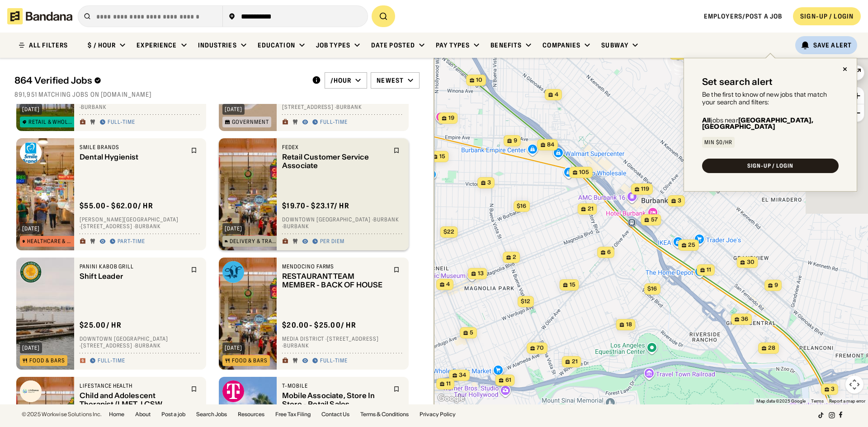 The width and height of the screenshot is (868, 427). What do you see at coordinates (609, 253) in the screenshot?
I see `span: 6` at bounding box center [609, 253].